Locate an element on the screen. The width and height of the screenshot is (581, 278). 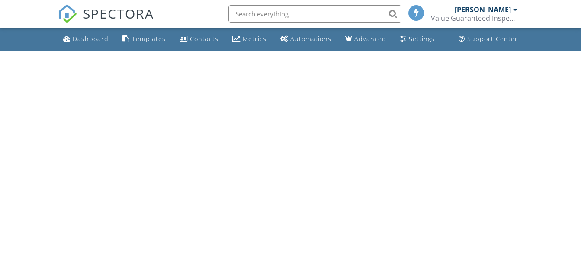
a: Automations (Basic) is located at coordinates (306, 39).